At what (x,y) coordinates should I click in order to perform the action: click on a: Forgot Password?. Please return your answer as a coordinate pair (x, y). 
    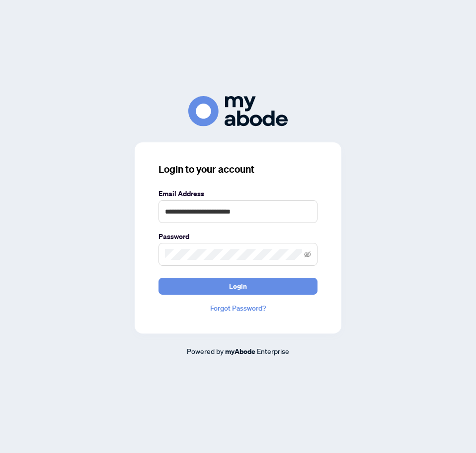
    Looking at the image, I should click on (238, 308).